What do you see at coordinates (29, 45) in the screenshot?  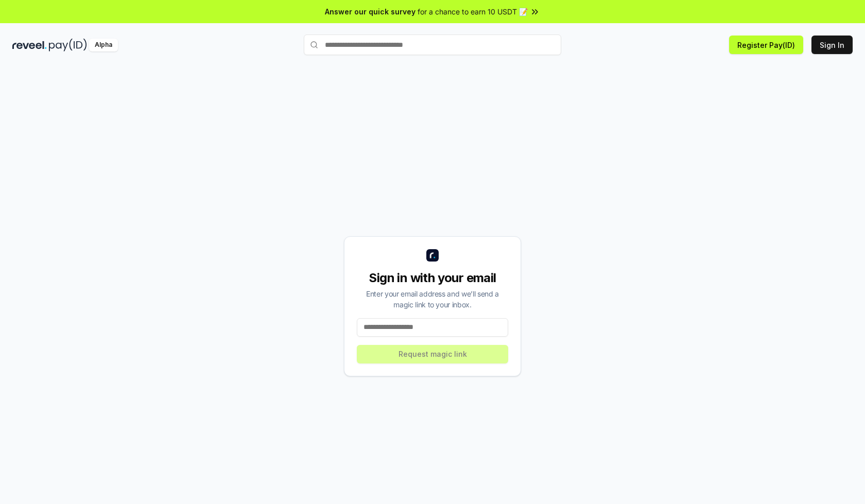 I see `img: reveel_dark` at bounding box center [29, 45].